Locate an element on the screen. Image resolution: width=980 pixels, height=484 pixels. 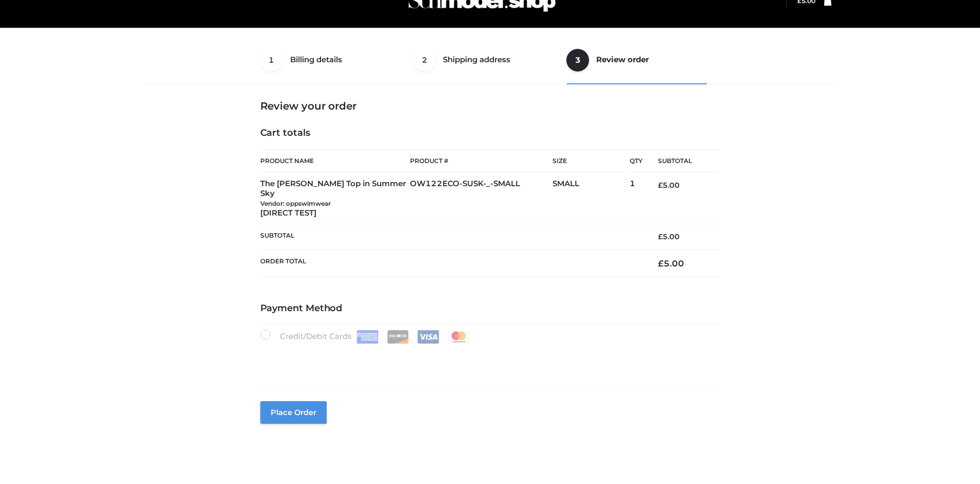
h3: Review your order is located at coordinates (490, 106).